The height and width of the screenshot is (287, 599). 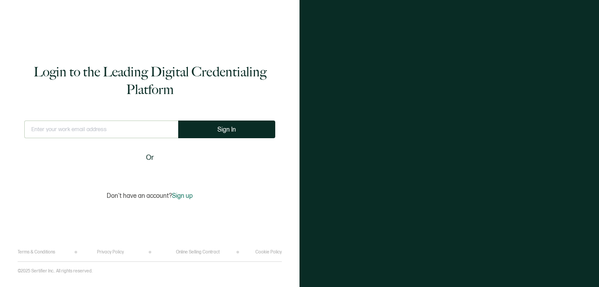 What do you see at coordinates (269, 252) in the screenshot?
I see `a: Cookie Policy` at bounding box center [269, 252].